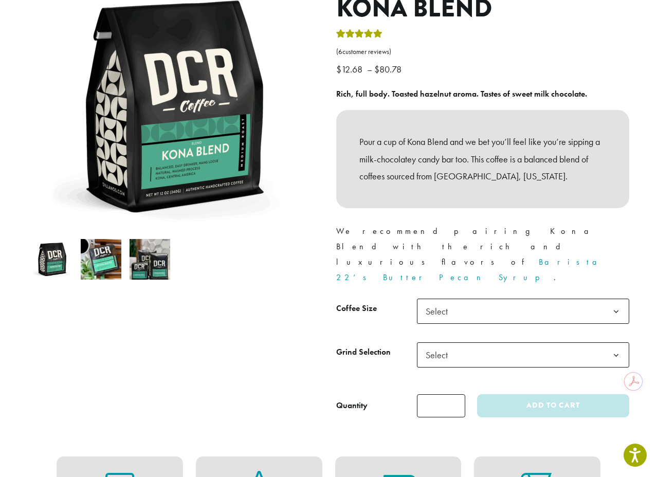 The width and height of the screenshot is (657, 477). What do you see at coordinates (101, 259) in the screenshot?
I see `img: Kona Blend - Image 2` at bounding box center [101, 259].